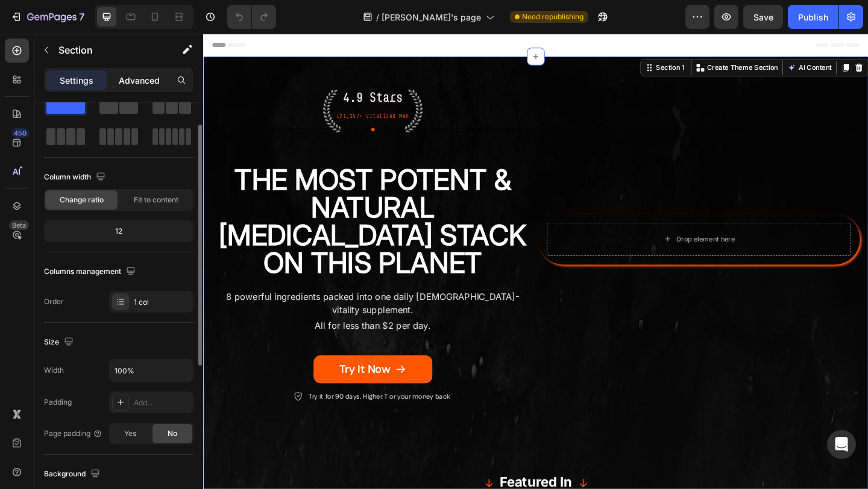  Describe the element at coordinates (162, 302) in the screenshot. I see `div: 1 col` at that location.